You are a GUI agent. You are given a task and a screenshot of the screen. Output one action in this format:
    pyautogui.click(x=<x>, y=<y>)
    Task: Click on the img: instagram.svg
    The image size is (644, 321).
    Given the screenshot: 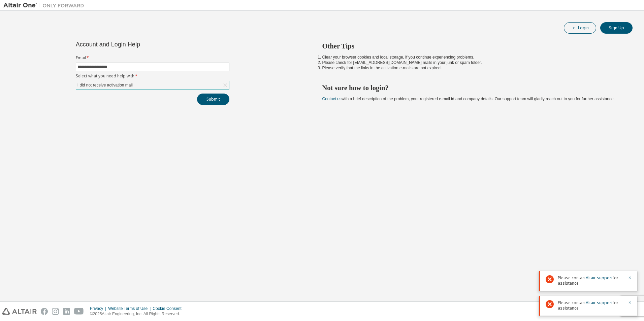 What is the action you would take?
    pyautogui.click(x=55, y=311)
    